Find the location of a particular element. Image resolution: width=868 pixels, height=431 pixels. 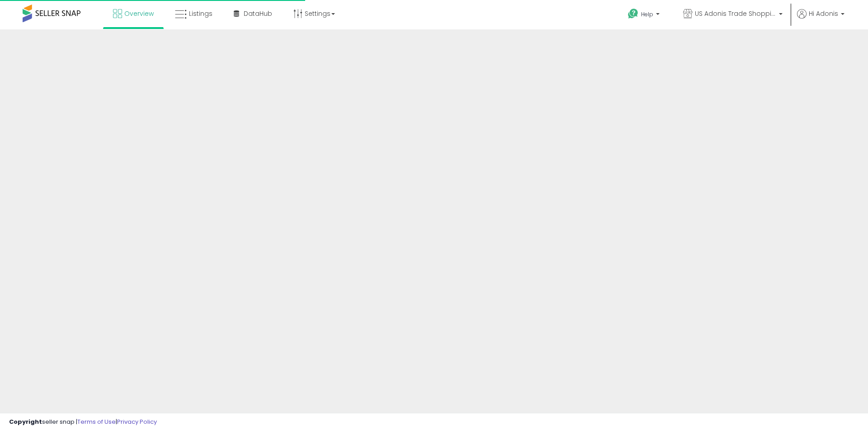

i: Get Help is located at coordinates (633, 13).